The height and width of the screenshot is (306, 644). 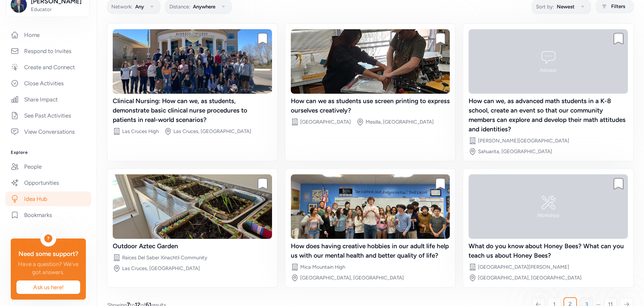 I want to click on div: How can we, as advanced math students in a K-8 school, create an event so that our community memb..., so click(x=548, y=115).